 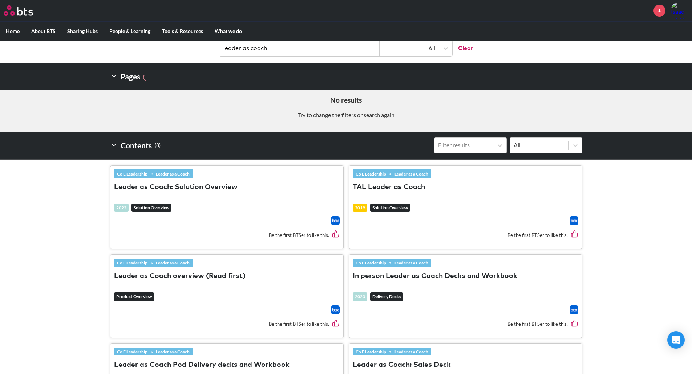 I want to click on button: Leader as Coach: Sales Deck, so click(x=402, y=365).